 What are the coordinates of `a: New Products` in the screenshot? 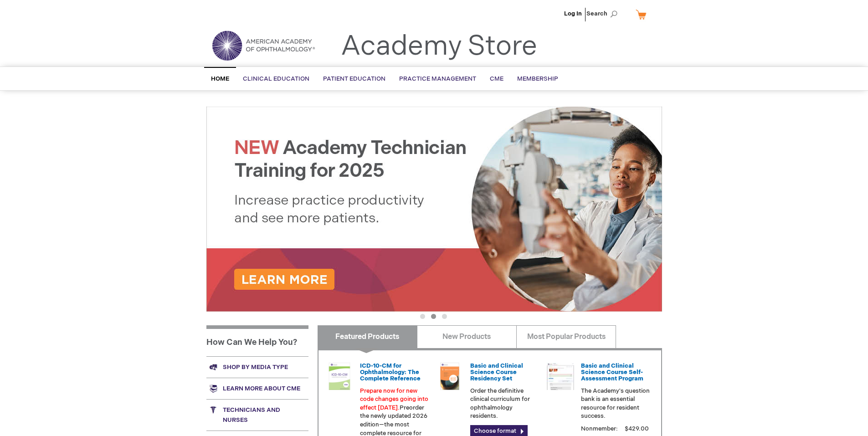 It's located at (467, 336).